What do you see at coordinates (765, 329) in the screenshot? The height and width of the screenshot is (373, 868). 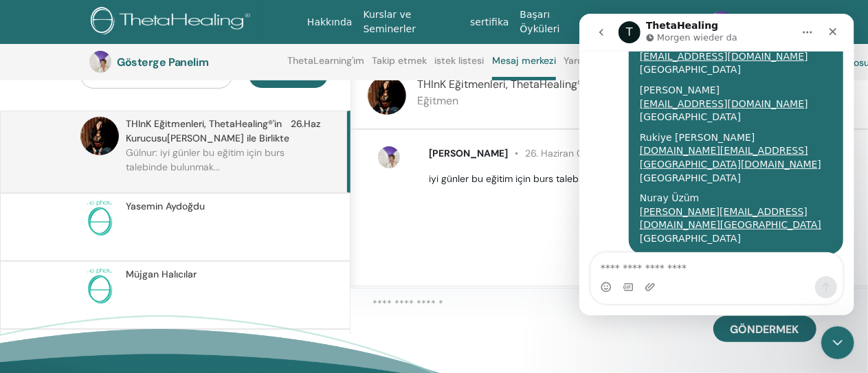 I see `font: Göndermek` at bounding box center [765, 329].